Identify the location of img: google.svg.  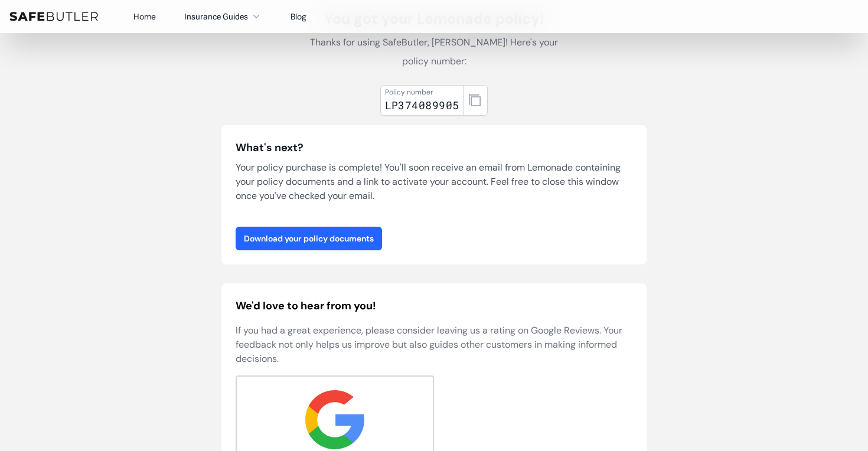
(335, 420).